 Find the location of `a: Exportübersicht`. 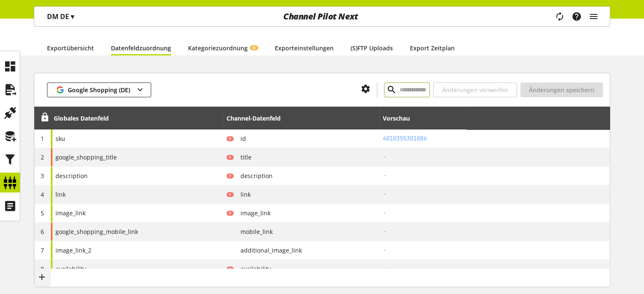

a: Exportübersicht is located at coordinates (71, 48).